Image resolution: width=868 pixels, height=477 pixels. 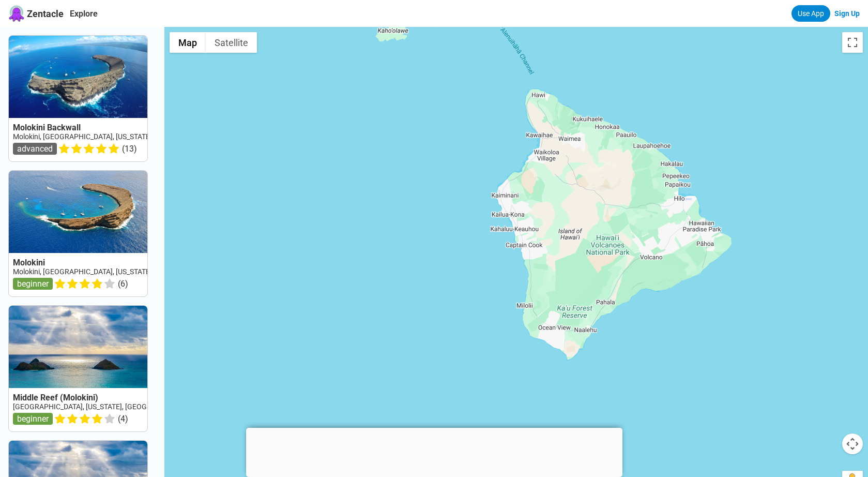 I want to click on img: Zentacle logo, so click(x=17, y=13).